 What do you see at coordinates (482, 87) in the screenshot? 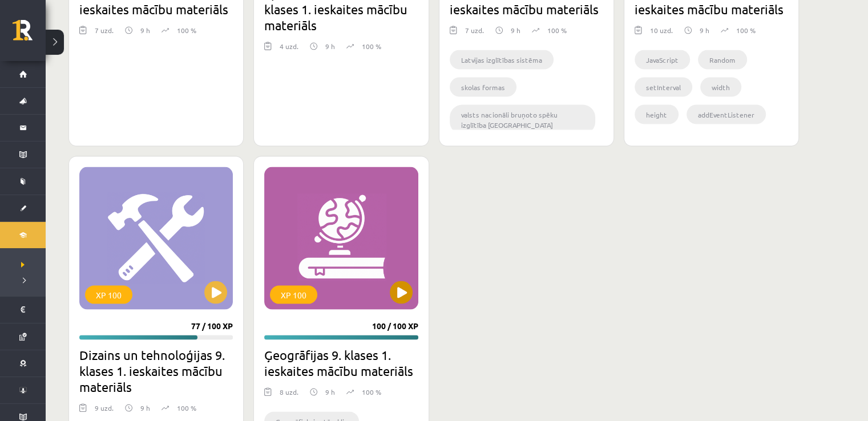
I see `li: skolas formas` at bounding box center [482, 87].